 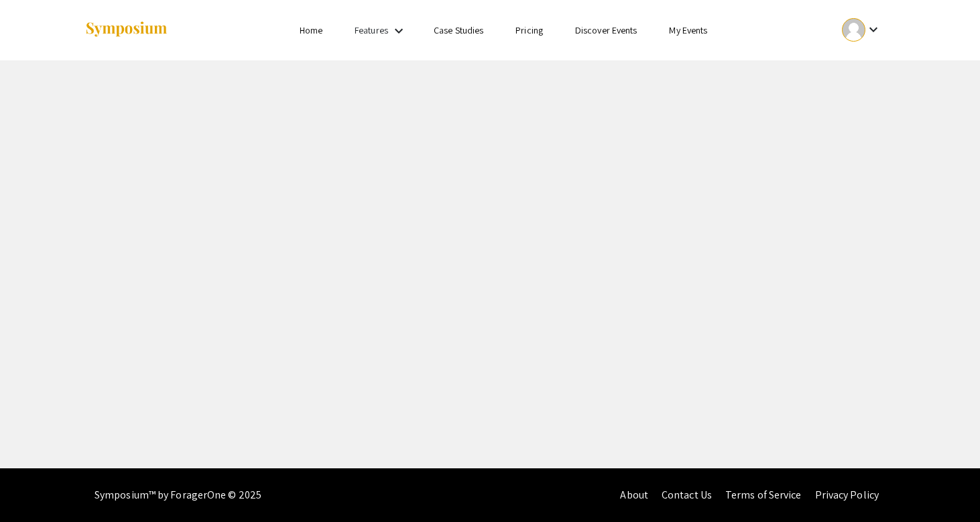 What do you see at coordinates (634, 494) in the screenshot?
I see `a: About` at bounding box center [634, 494].